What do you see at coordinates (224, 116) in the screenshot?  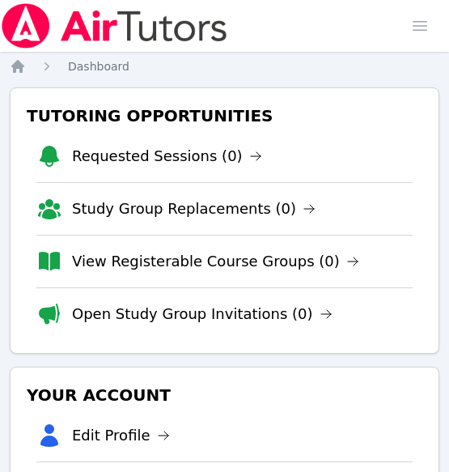 I see `h3: Tutoring Opportunities` at bounding box center [224, 116].